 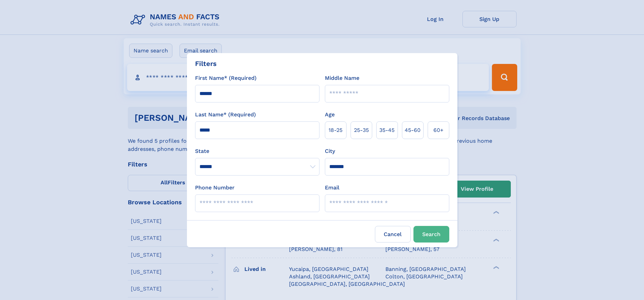 What do you see at coordinates (439, 130) in the screenshot?
I see `span: 60+` at bounding box center [439, 130].